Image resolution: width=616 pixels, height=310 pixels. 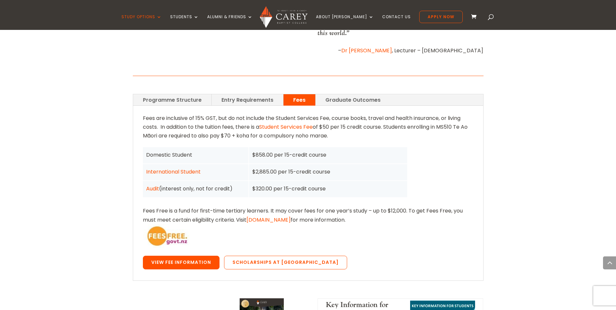 I want to click on a: Apply Now, so click(x=441, y=17).